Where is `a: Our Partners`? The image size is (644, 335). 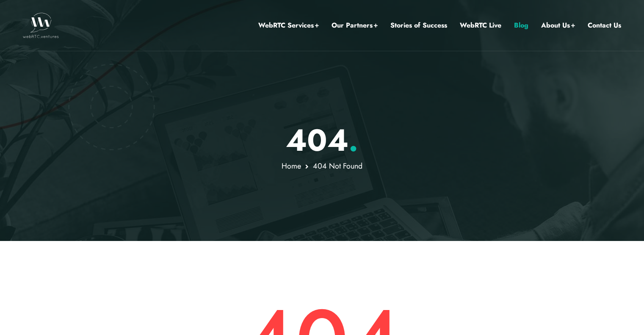
a: Our Partners is located at coordinates (354, 26).